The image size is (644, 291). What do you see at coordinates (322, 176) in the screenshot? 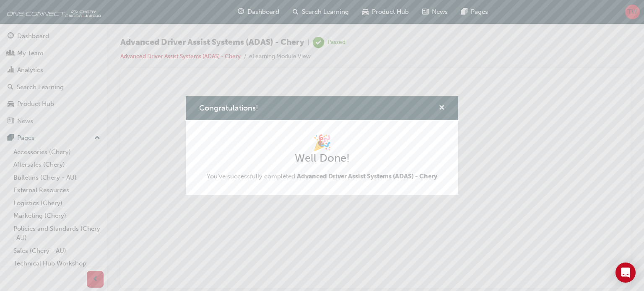
I see `span: You've successfully completed` at bounding box center [322, 176].